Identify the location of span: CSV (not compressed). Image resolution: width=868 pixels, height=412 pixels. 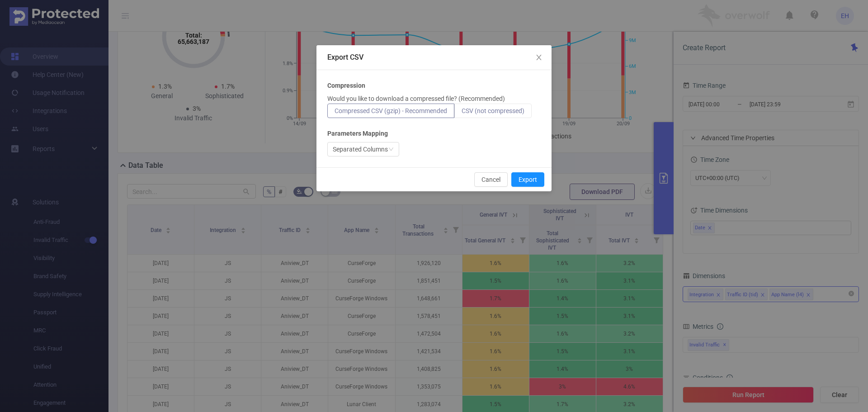
(493, 110).